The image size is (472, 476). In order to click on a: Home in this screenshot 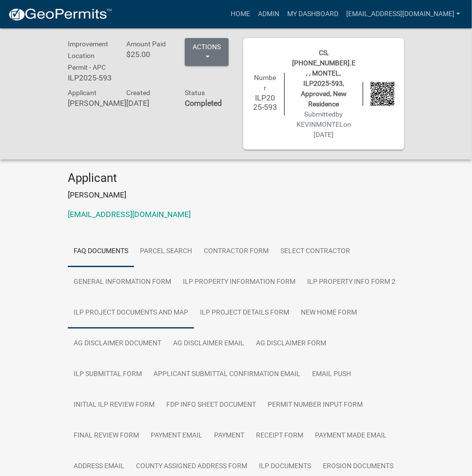, I will do `click(241, 14)`.